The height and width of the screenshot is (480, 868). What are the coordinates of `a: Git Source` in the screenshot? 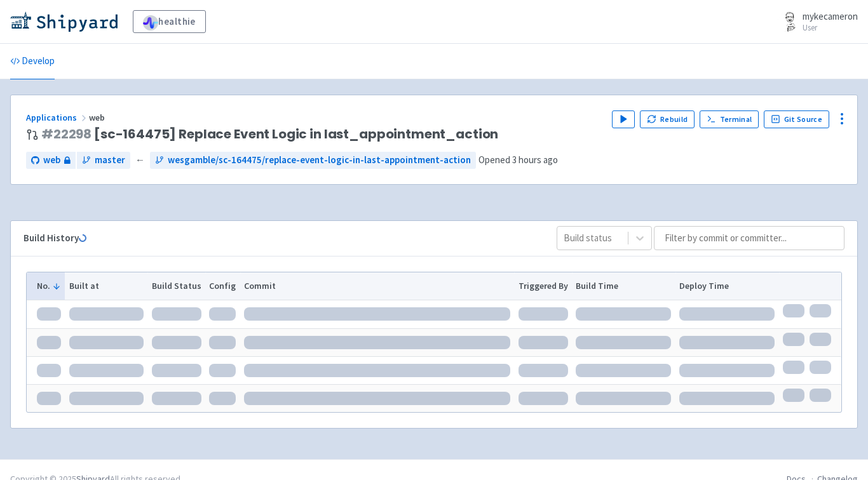 It's located at (796, 119).